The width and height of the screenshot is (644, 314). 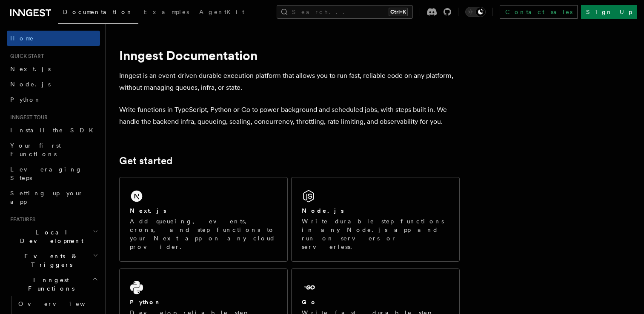 What do you see at coordinates (222, 12) in the screenshot?
I see `span: AgentKit` at bounding box center [222, 12].